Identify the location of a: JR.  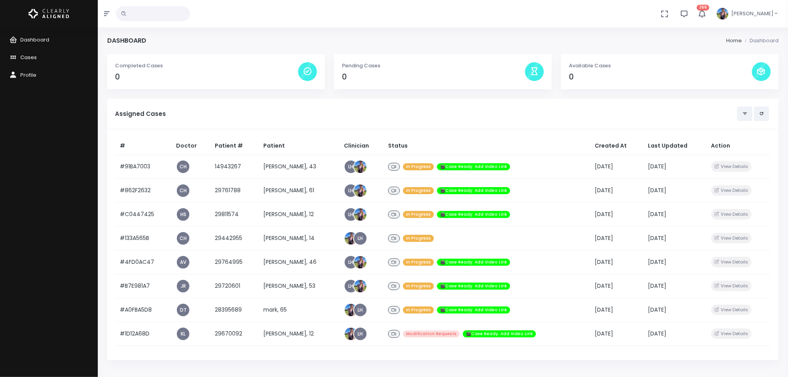
(183, 286).